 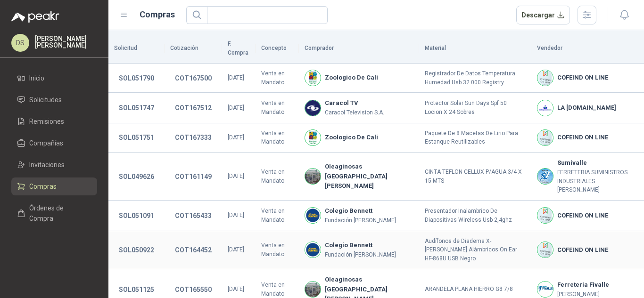 I want to click on td: Paquete De 8 Macetas De Lirio Para Estanque Reutilizables, so click(x=475, y=138).